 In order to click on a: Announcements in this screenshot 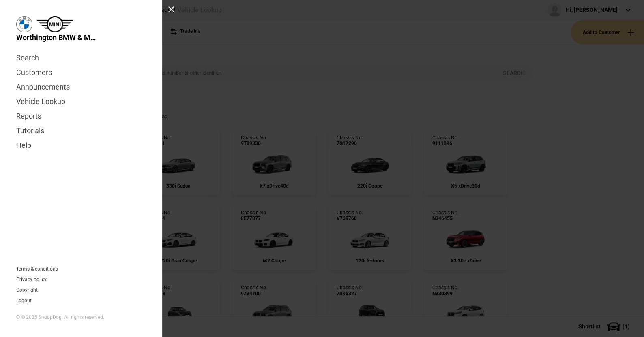, I will do `click(81, 87)`.